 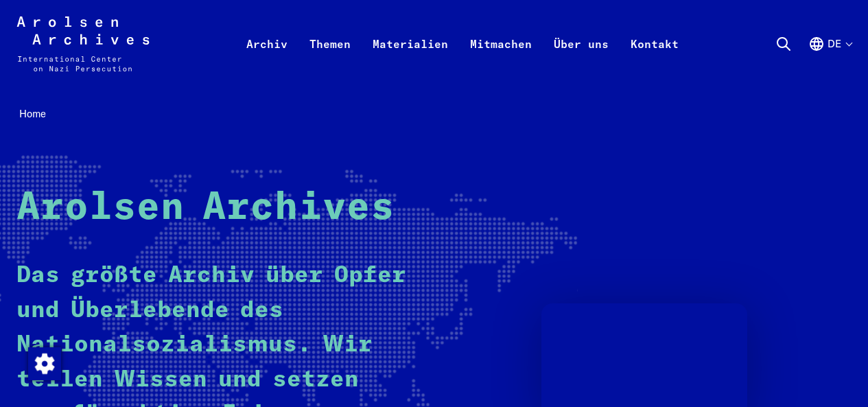 What do you see at coordinates (44, 363) in the screenshot?
I see `img: Zustimmung ändern` at bounding box center [44, 363].